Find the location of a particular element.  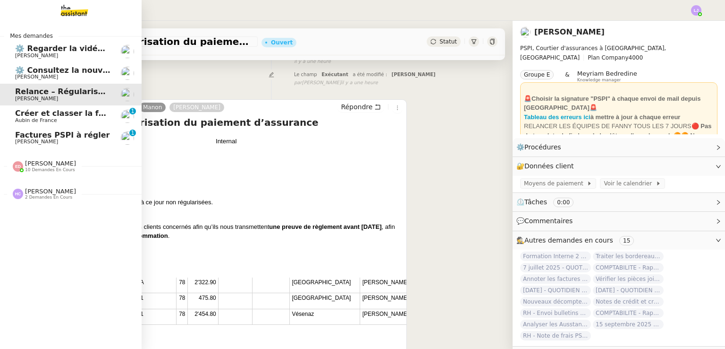

app-user-label: Knowledge manager is located at coordinates (607, 76).